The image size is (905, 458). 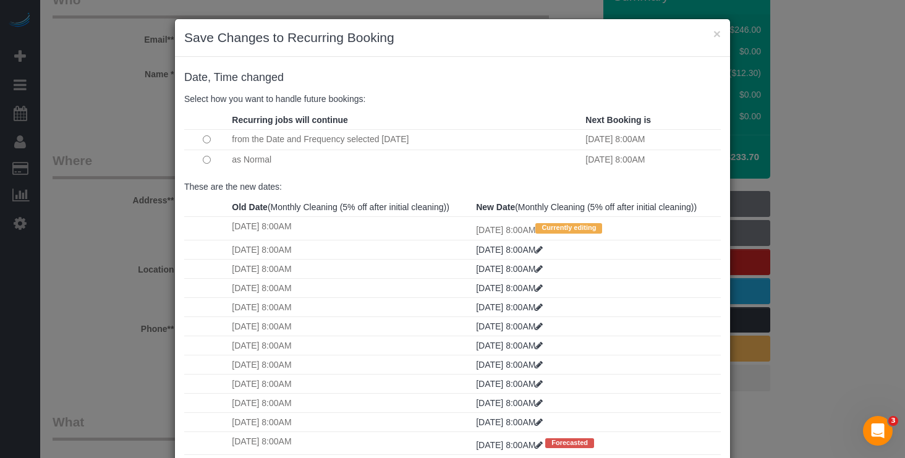 What do you see at coordinates (289, 120) in the screenshot?
I see `strong: Recurring jobs will continue` at bounding box center [289, 120].